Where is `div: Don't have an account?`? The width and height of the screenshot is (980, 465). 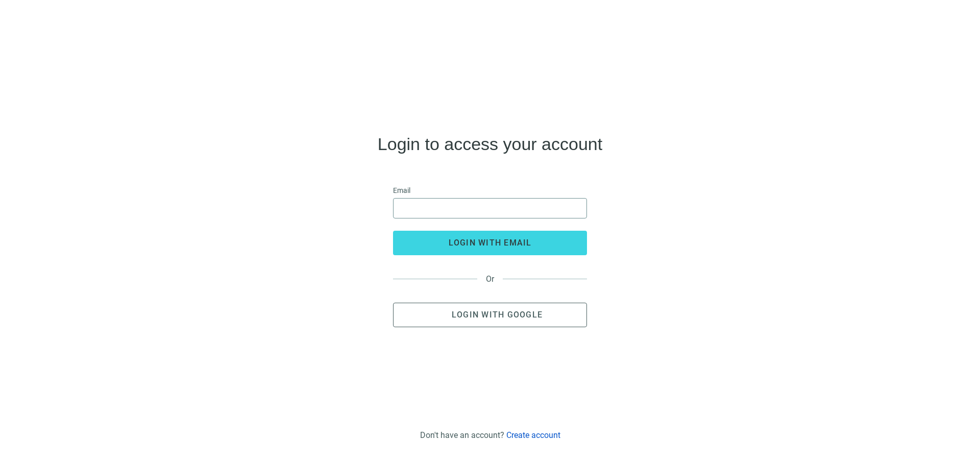 div: Don't have an account? is located at coordinates (490, 435).